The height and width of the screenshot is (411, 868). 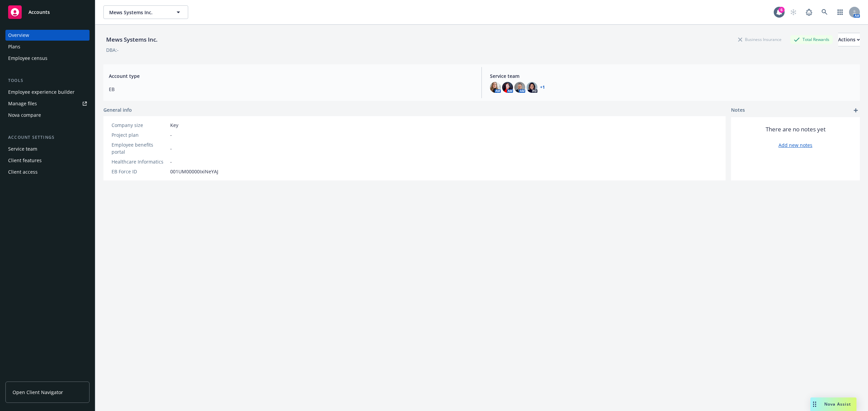 I want to click on span: Accounts, so click(x=39, y=12).